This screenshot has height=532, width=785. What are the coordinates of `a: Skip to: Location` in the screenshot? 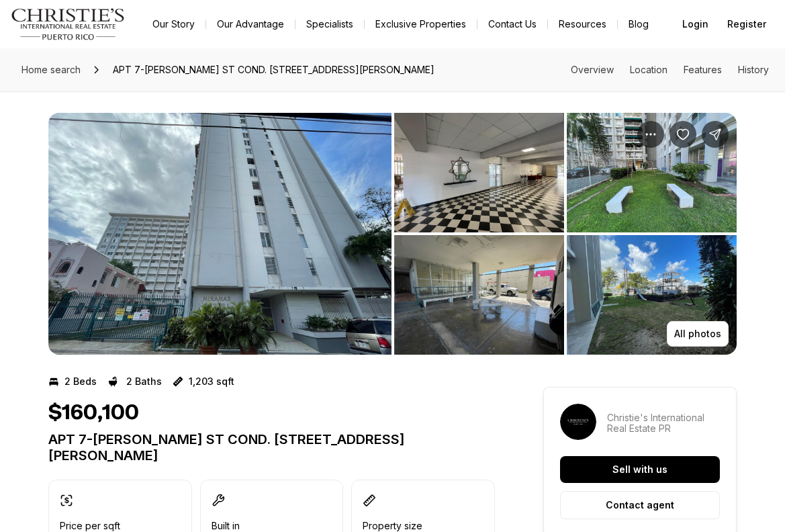 It's located at (649, 69).